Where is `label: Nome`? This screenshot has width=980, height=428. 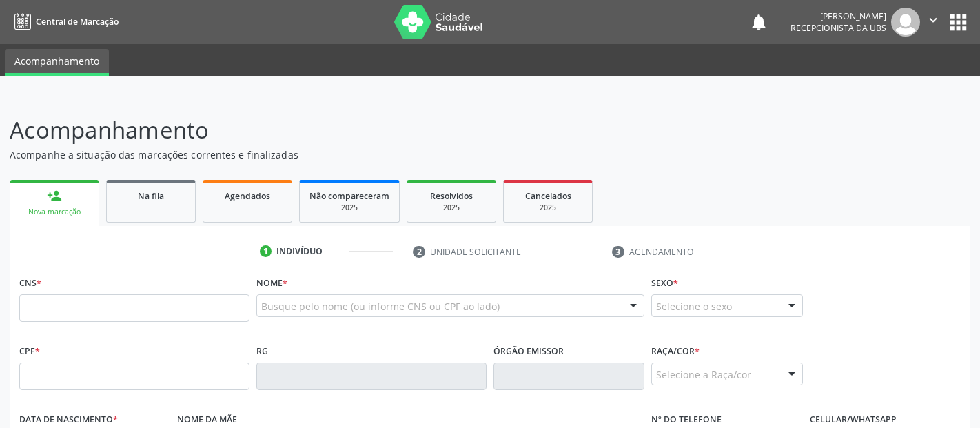
label: Nome is located at coordinates (272, 283).